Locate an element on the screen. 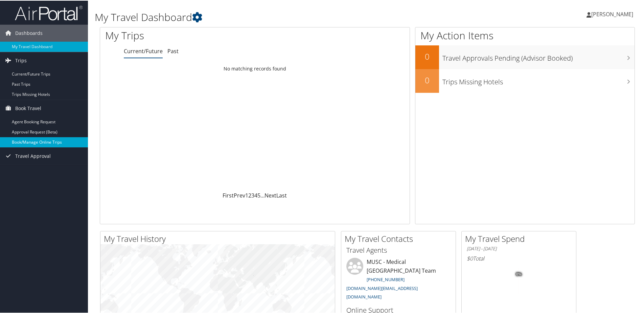 This screenshot has height=313, width=644. a: 3 is located at coordinates (253, 195).